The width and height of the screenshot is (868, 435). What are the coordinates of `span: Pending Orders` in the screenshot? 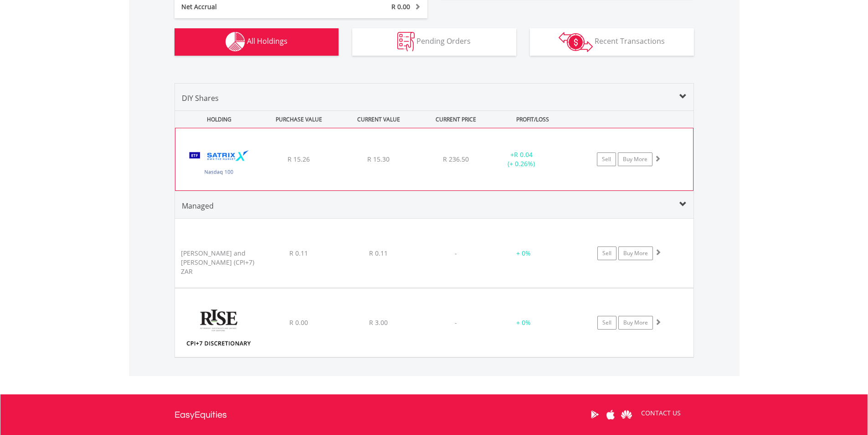 It's located at (443, 41).